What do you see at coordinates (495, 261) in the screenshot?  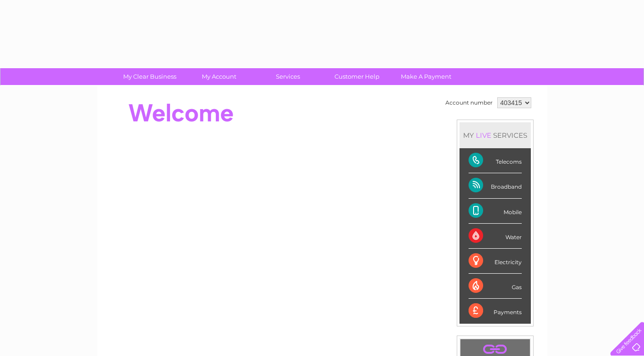 I see `div: Electricity` at bounding box center [495, 261].